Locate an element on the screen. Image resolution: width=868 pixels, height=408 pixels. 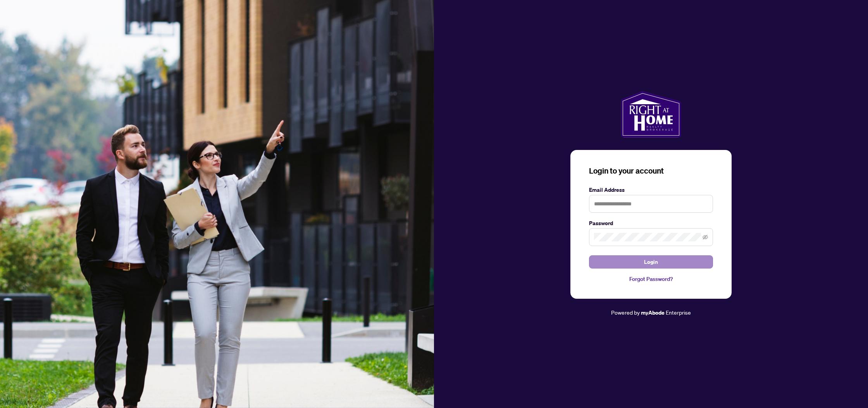
span: Enterprise is located at coordinates (678, 312).